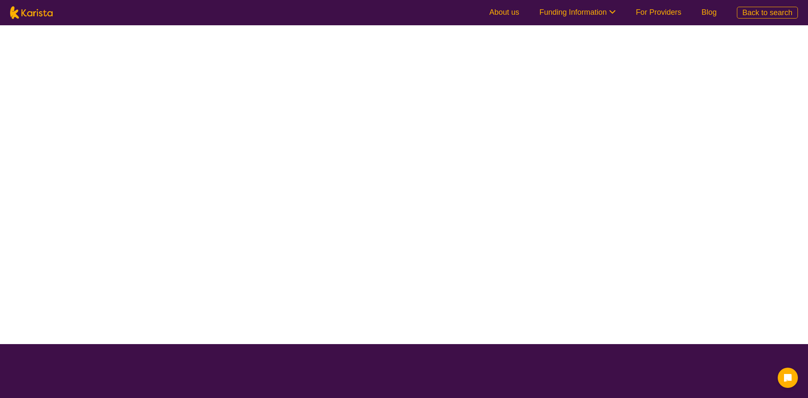 Image resolution: width=808 pixels, height=398 pixels. I want to click on span: Back to search, so click(767, 13).